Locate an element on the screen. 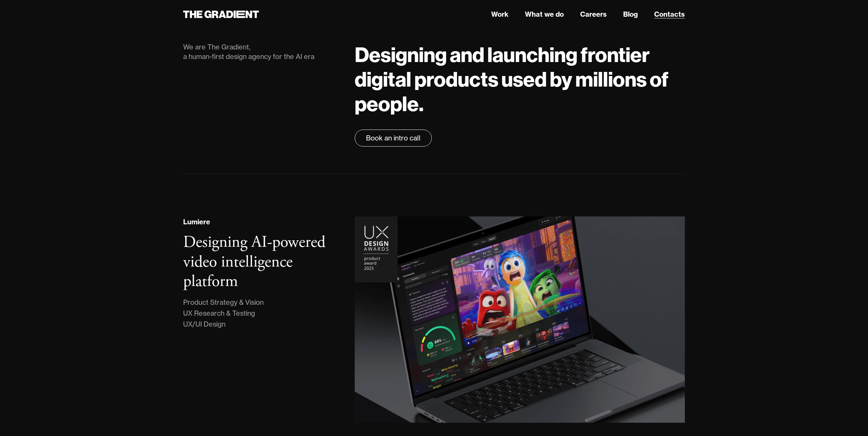 The image size is (868, 436). a: Work is located at coordinates (500, 15).